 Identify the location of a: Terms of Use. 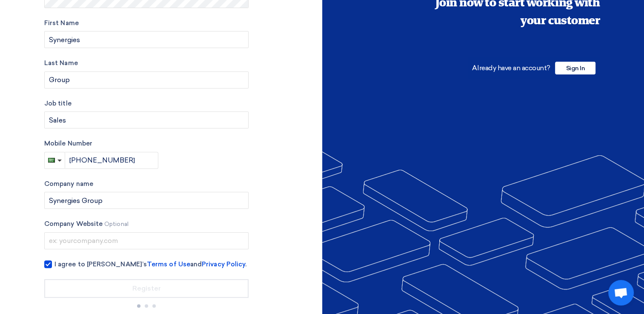
(169, 264).